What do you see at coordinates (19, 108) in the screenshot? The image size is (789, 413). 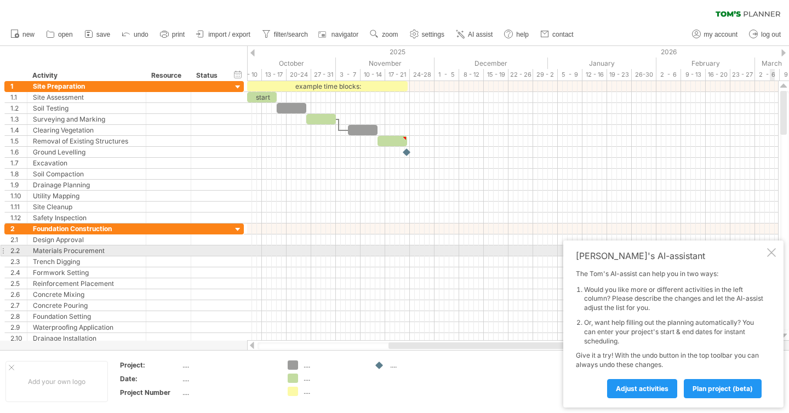 I see `div: 1.2` at bounding box center [19, 108].